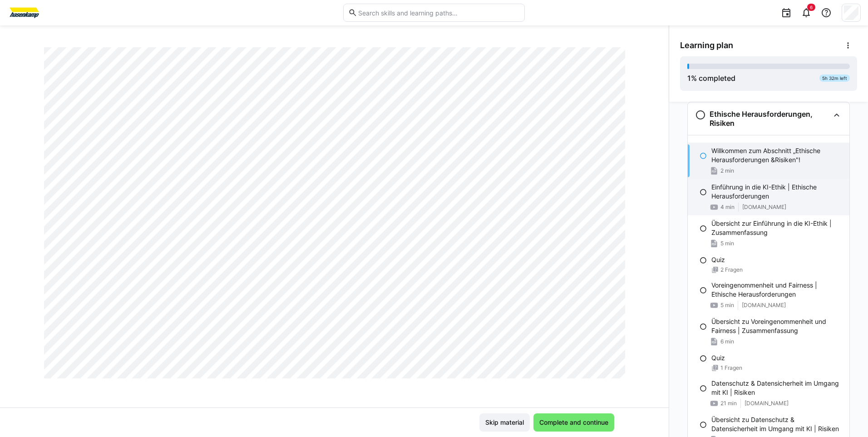 The image size is (868, 437). I want to click on span: 6 min, so click(727, 342).